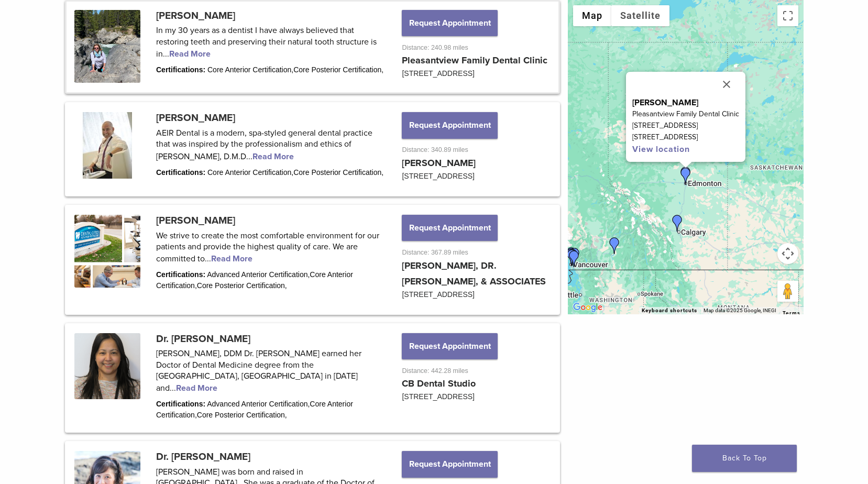 This screenshot has height=484, width=868. I want to click on button: Show satellite imagery, so click(640, 16).